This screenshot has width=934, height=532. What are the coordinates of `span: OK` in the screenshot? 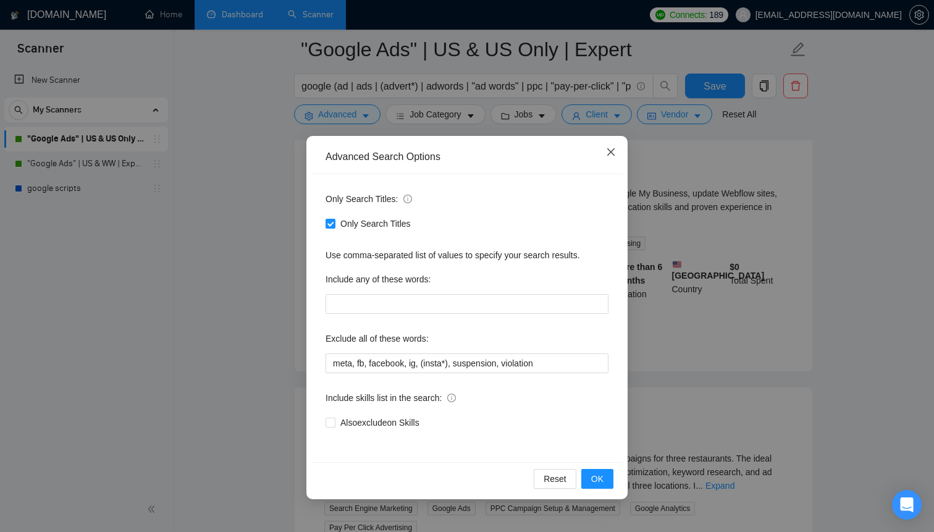 It's located at (597, 479).